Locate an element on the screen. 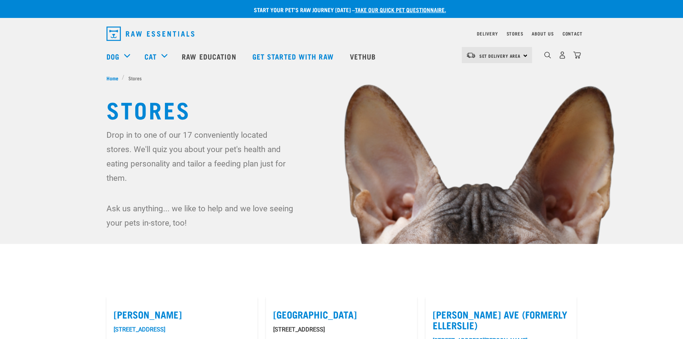 This screenshot has width=683, height=339. a: About Us is located at coordinates (542, 33).